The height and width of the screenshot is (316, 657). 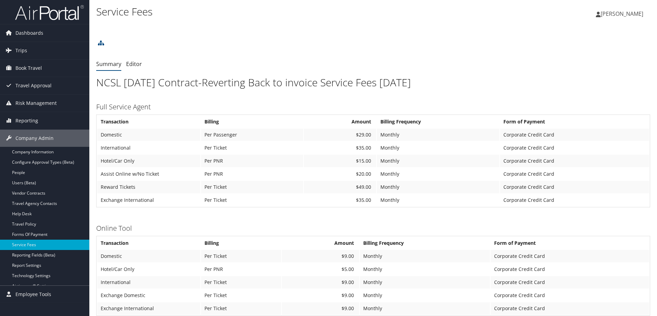 I want to click on td: $5.00, so click(x=320, y=269).